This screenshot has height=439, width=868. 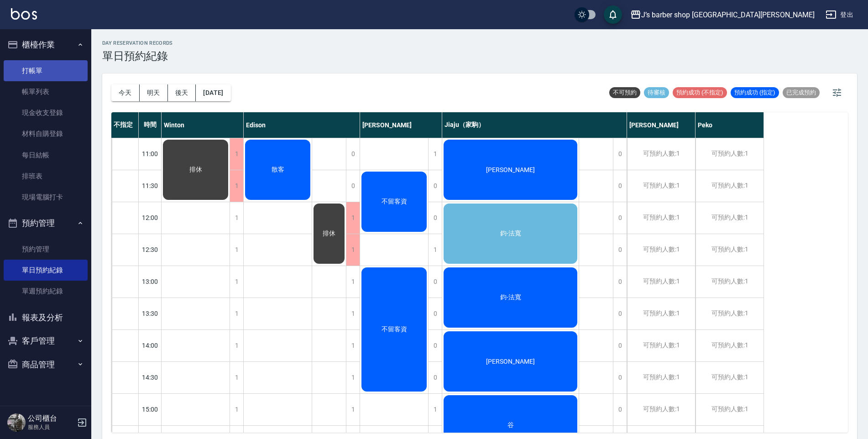 I want to click on button: 今天, so click(x=125, y=93).